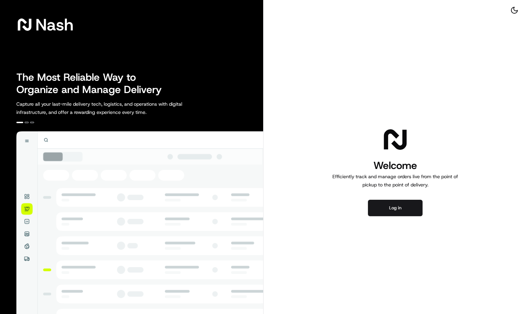 This screenshot has height=314, width=527. I want to click on button: Log in, so click(396, 208).